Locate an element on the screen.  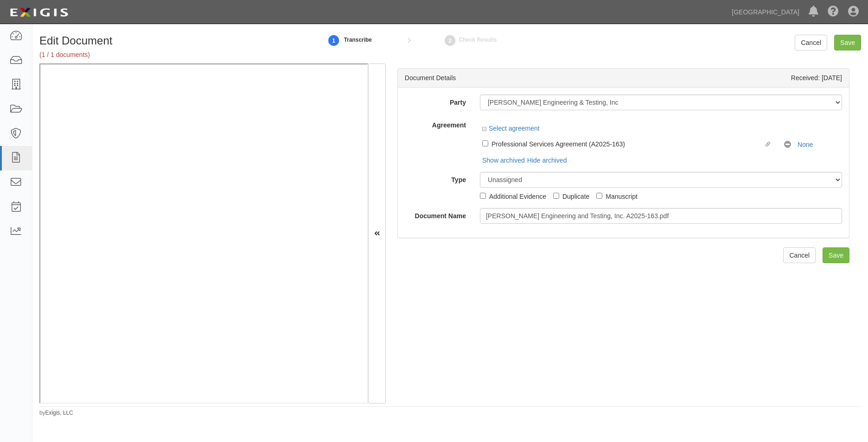
div: Additional Evidence is located at coordinates (517, 196).